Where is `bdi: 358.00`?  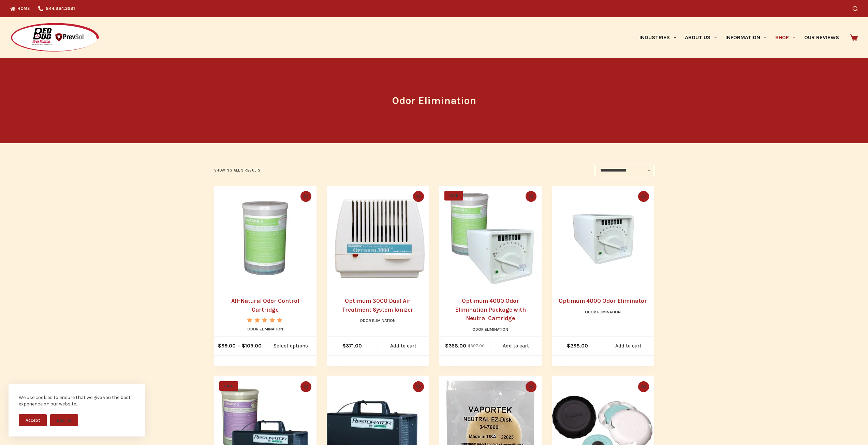
bdi: 358.00 is located at coordinates (456, 346).